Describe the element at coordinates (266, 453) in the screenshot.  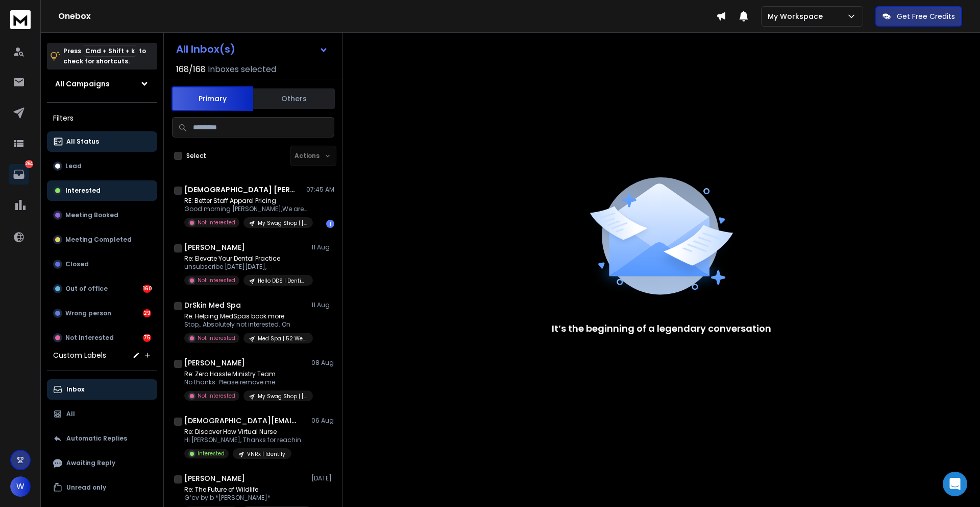
I see `p: VNRx | Identify` at that location.